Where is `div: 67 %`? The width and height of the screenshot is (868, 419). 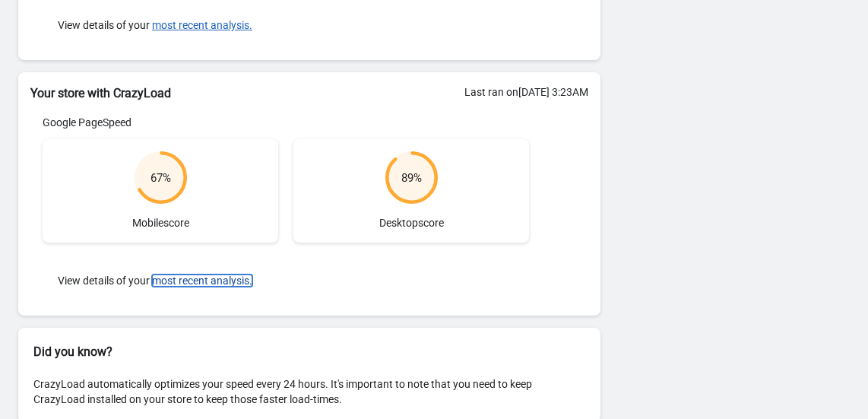 div: 67 % is located at coordinates (161, 178).